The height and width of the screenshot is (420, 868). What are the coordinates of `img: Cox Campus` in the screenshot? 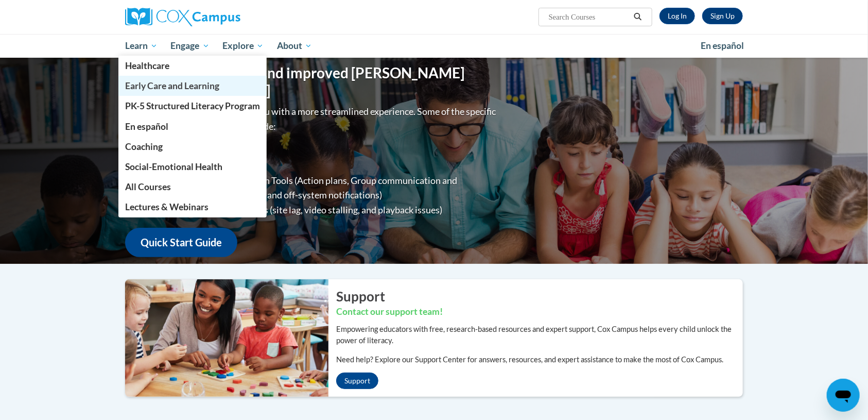 It's located at (182, 17).